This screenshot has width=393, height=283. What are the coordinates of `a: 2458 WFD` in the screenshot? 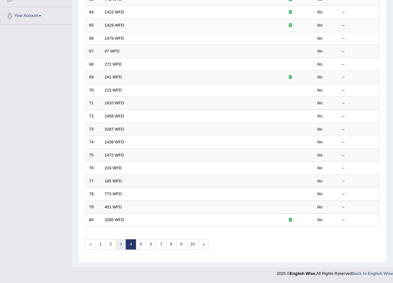 It's located at (114, 116).